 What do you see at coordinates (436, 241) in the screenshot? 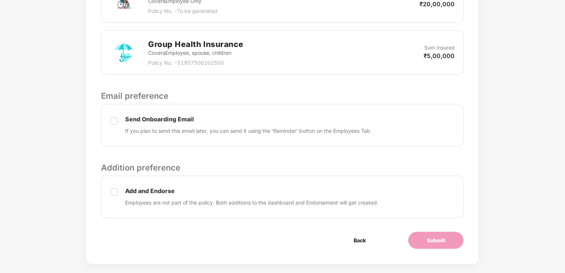
I see `button: Submit` at bounding box center [436, 241].